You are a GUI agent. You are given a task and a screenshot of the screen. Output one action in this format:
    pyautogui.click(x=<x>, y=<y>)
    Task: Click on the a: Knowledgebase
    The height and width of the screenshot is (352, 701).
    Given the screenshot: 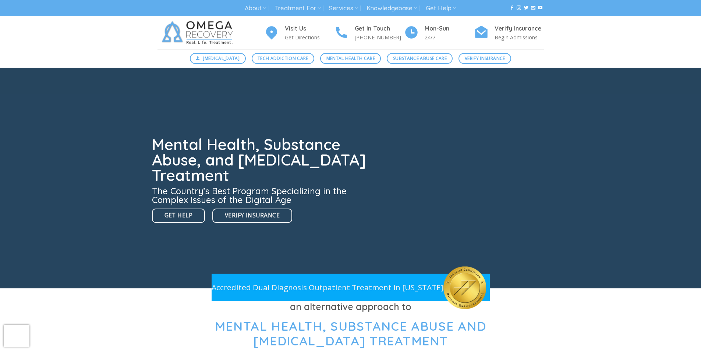 What is the action you would take?
    pyautogui.click(x=392, y=8)
    